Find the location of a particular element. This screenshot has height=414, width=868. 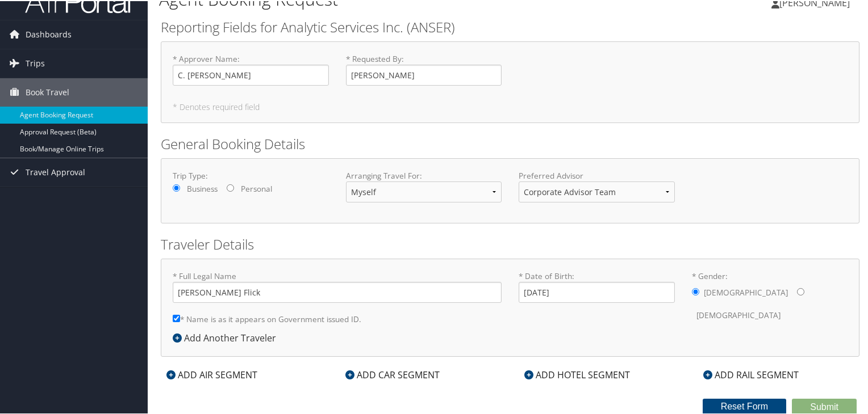

label: Preferred Advisor is located at coordinates (597, 175).